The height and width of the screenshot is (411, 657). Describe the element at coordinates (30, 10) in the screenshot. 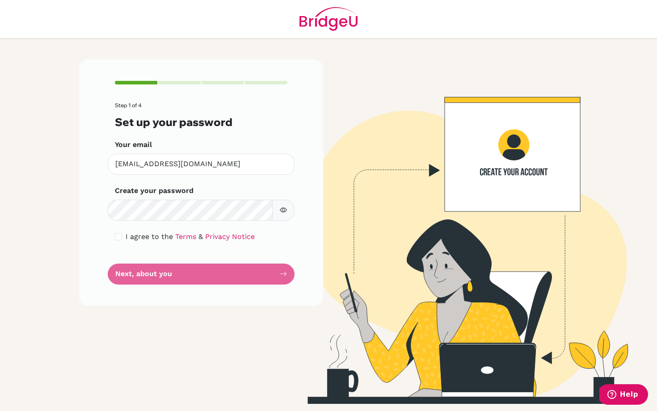

I see `span: Help` at that location.